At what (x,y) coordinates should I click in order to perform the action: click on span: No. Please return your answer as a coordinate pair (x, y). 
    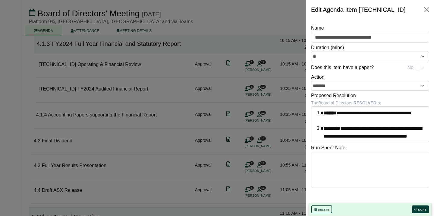
    Looking at the image, I should click on (411, 68).